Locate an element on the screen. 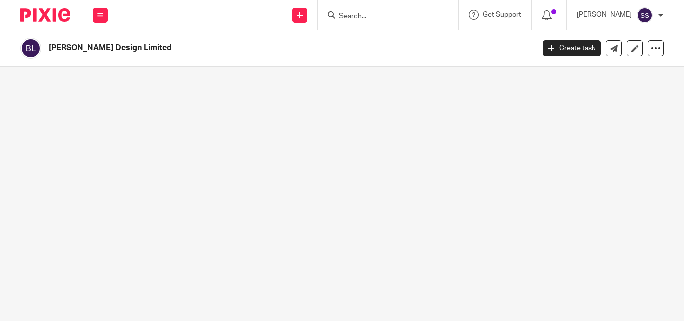 This screenshot has width=684, height=321. span: Get Support is located at coordinates (502, 15).